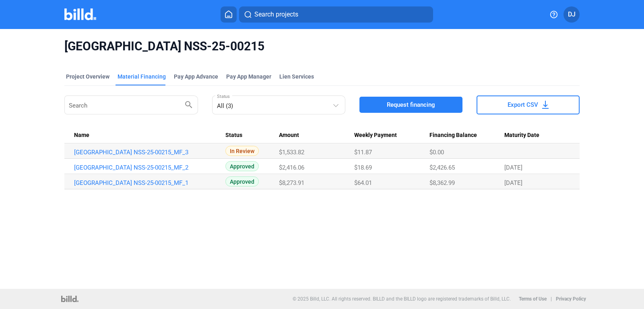 The width and height of the screenshot is (644, 309). I want to click on mat-select-trigger: All (3), so click(225, 106).